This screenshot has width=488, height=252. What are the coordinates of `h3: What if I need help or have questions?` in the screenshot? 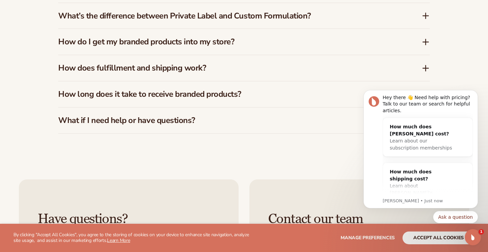 It's located at (230, 120).